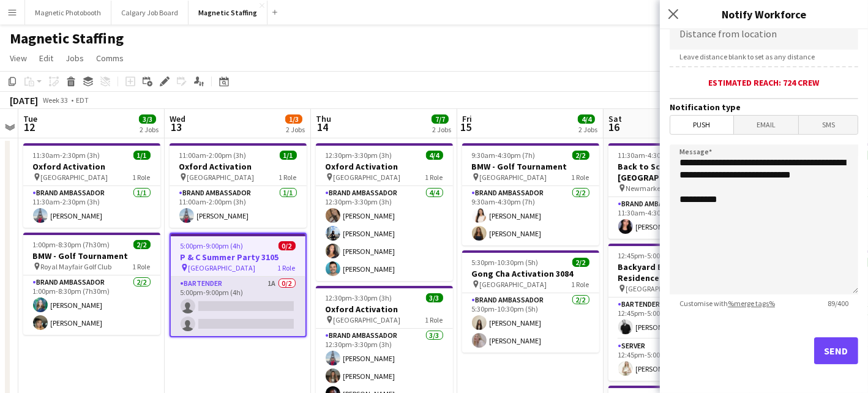 The width and height of the screenshot is (868, 393). Describe the element at coordinates (701, 125) in the screenshot. I see `span: Push` at that location.